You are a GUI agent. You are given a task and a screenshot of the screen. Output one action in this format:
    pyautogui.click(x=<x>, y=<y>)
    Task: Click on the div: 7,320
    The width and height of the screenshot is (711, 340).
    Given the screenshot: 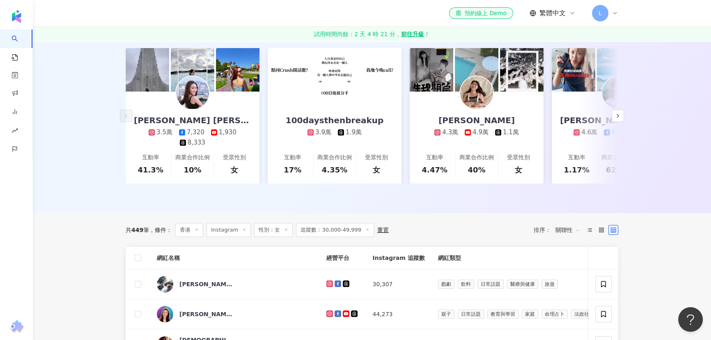 What is the action you would take?
    pyautogui.click(x=195, y=132)
    